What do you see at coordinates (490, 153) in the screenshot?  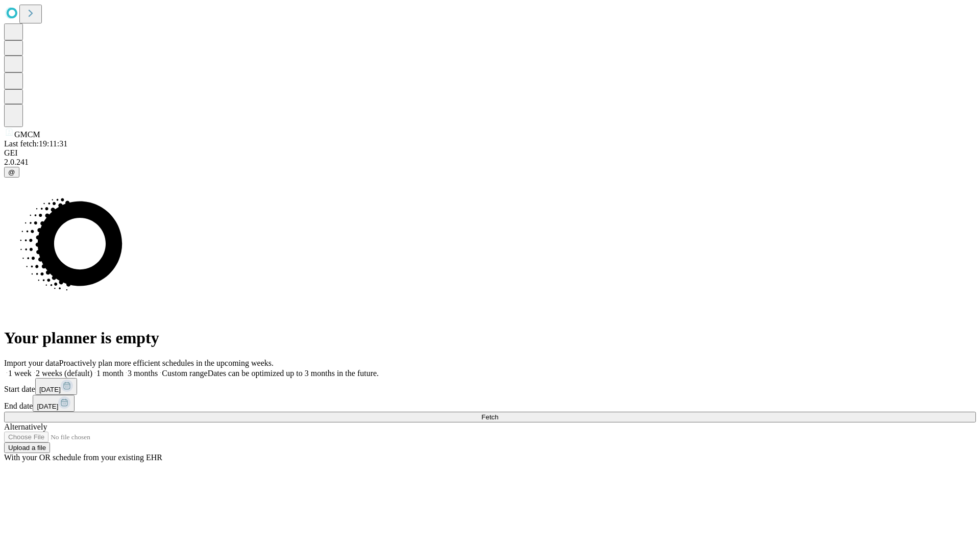 I see `div: GEI` at bounding box center [490, 153].